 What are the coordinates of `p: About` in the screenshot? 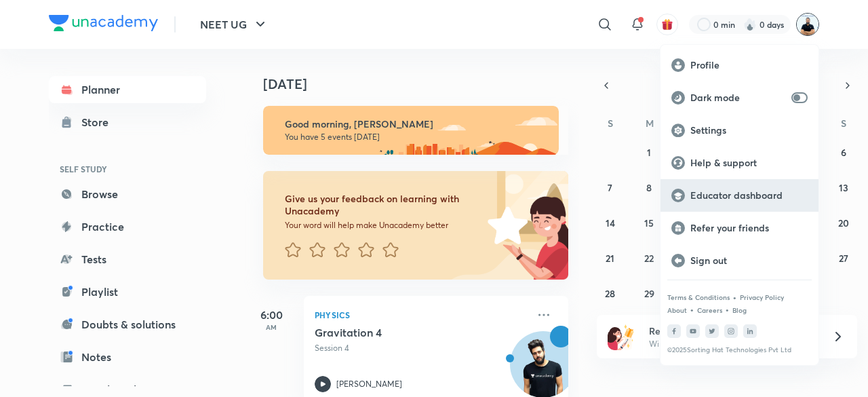 It's located at (677, 310).